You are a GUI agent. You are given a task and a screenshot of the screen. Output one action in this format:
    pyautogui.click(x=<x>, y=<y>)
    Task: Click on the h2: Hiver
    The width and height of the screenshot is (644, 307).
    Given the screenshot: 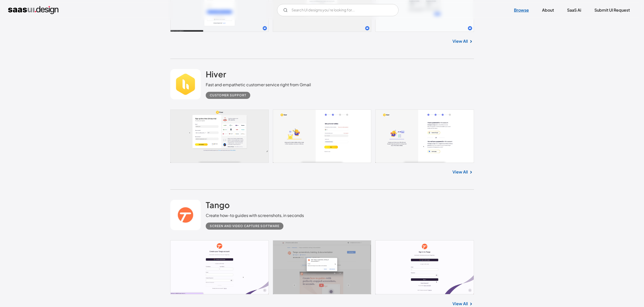 What is the action you would take?
    pyautogui.click(x=216, y=74)
    